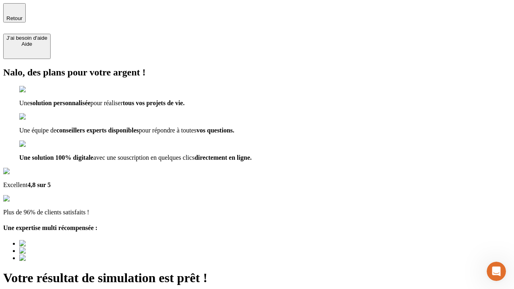 The width and height of the screenshot is (514, 289). I want to click on span: tous vos projets de vie., so click(154, 103).